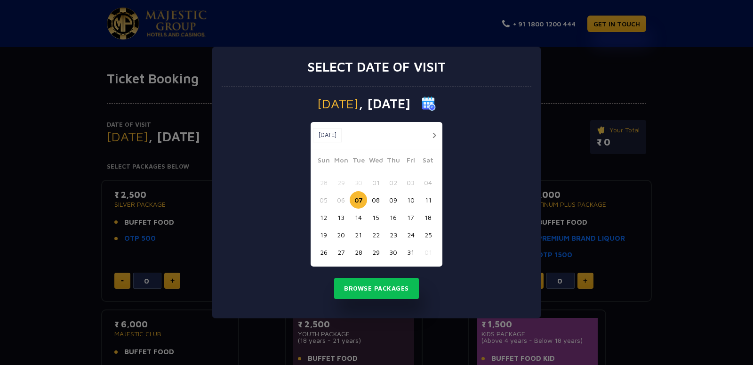 This screenshot has height=365, width=753. What do you see at coordinates (375, 161) in the screenshot?
I see `span: Wed` at bounding box center [375, 161].